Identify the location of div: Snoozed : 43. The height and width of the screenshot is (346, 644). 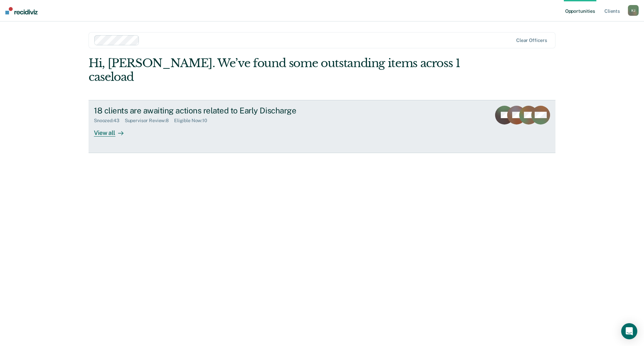
(109, 121).